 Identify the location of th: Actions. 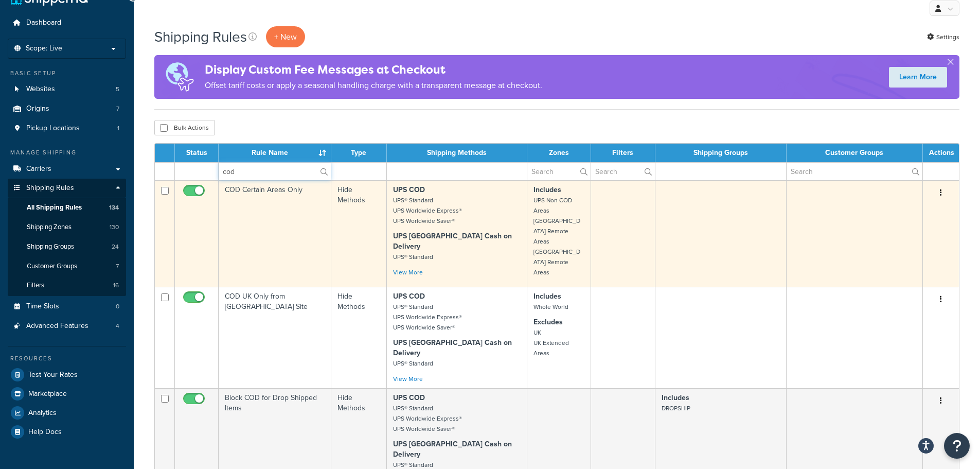
(941, 153).